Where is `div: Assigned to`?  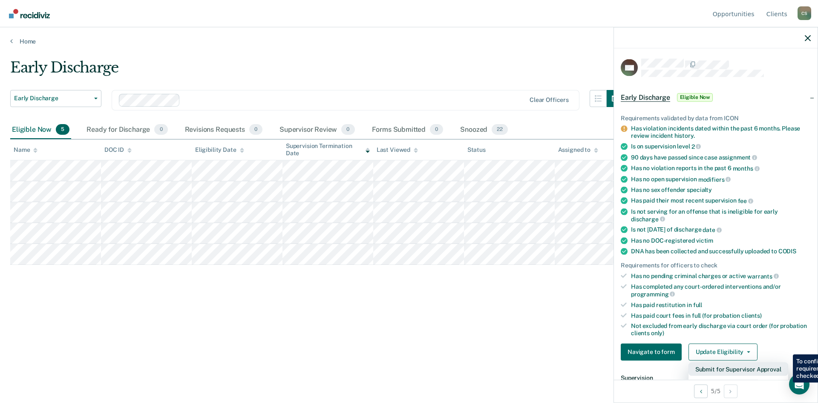 div: Assigned to is located at coordinates (578, 150).